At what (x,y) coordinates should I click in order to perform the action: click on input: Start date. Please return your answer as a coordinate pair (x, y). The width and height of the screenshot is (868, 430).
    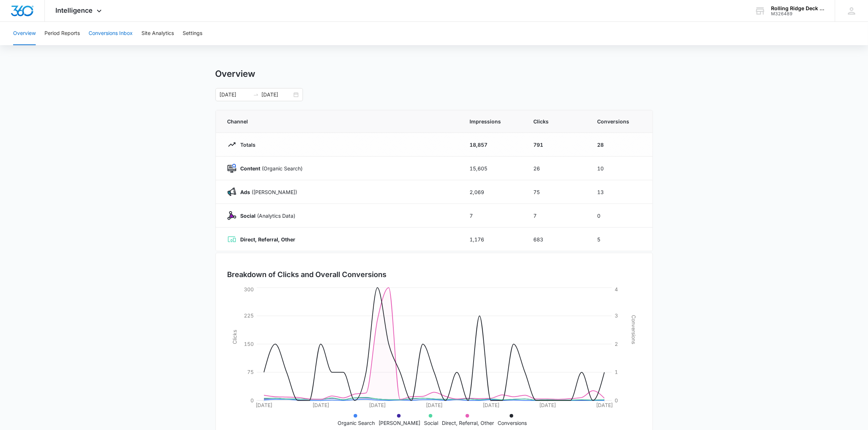
    Looking at the image, I should click on (234, 94).